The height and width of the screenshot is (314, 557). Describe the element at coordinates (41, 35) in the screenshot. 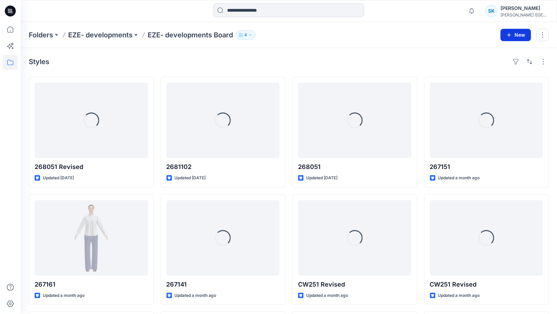

I see `a: Folders` at that location.